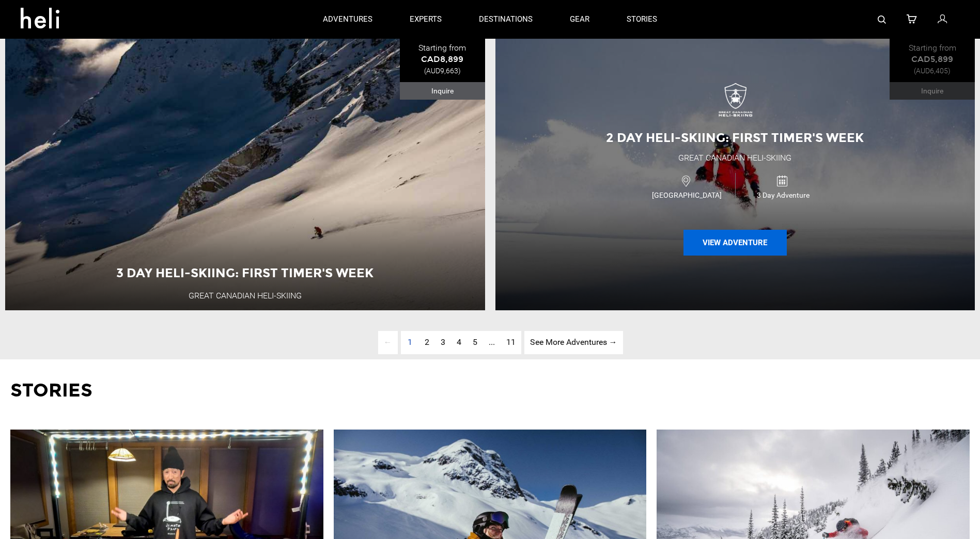 Image resolution: width=980 pixels, height=539 pixels. I want to click on p: adventures, so click(348, 19).